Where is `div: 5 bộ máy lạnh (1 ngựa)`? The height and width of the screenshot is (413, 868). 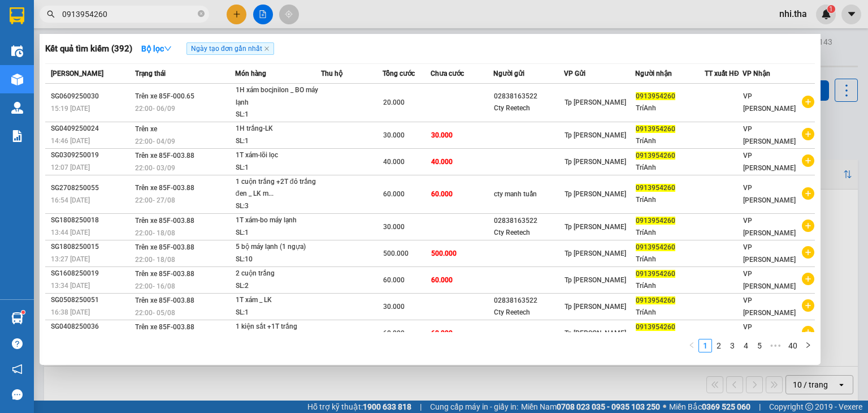 div: 5 bộ máy lạnh (1 ngựa) is located at coordinates (278, 247).